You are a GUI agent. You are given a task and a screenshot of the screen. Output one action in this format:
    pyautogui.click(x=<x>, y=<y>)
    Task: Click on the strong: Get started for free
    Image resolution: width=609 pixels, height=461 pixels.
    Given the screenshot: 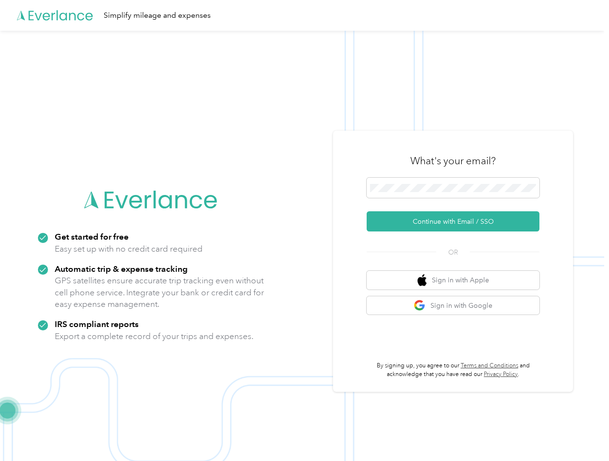 What is the action you would take?
    pyautogui.click(x=92, y=236)
    